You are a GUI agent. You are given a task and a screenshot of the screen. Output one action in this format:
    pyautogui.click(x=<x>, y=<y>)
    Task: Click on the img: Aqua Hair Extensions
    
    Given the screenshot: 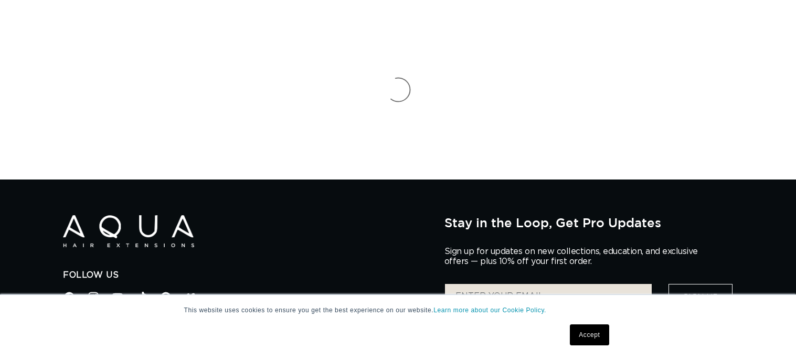 What is the action you would take?
    pyautogui.click(x=129, y=231)
    